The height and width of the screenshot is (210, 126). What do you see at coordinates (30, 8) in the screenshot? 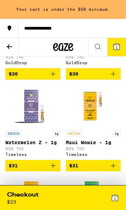
I see `span: Hi. Need any help?` at bounding box center [30, 8].